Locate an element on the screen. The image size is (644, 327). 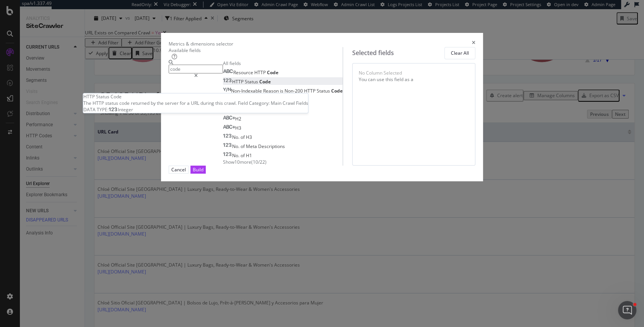
span: H2 is located at coordinates (238, 118).